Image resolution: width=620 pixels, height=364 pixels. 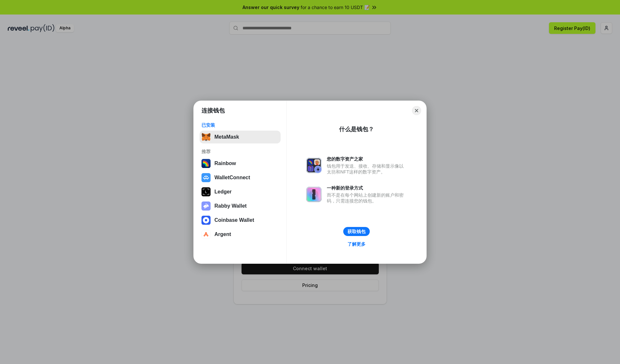 I want to click on button: Argent, so click(x=240, y=235).